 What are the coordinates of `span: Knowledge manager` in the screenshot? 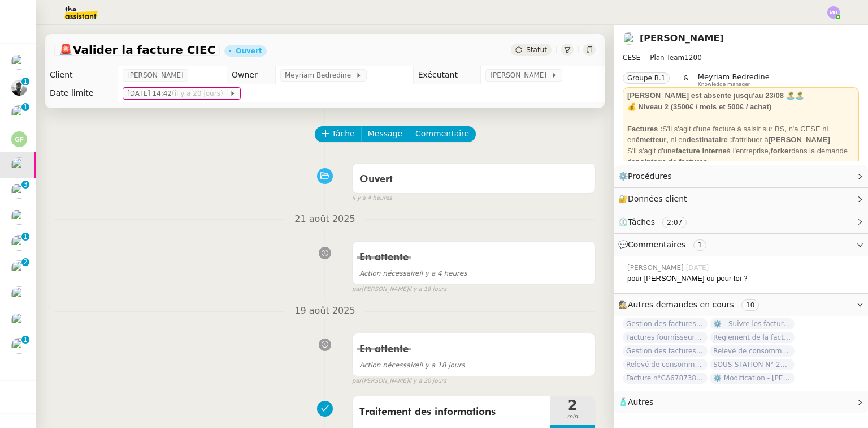 It's located at (724, 84).